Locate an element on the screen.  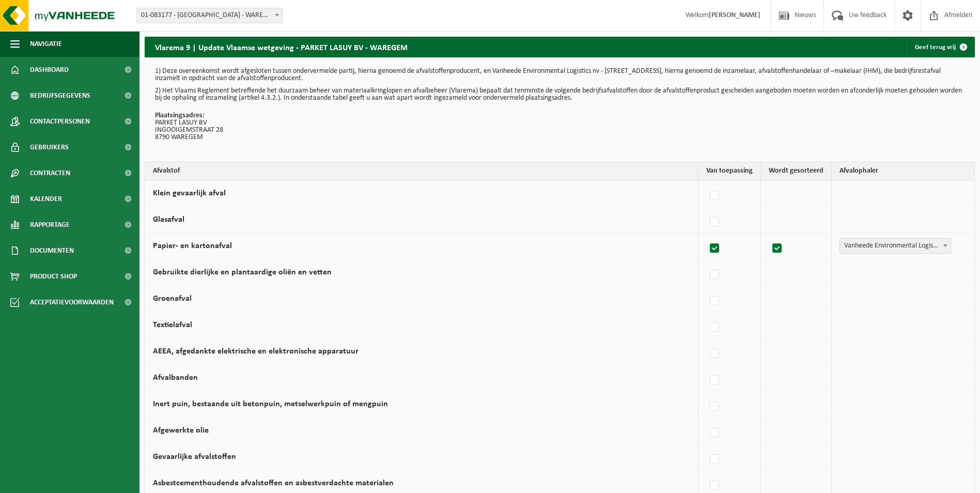
span: Navigatie is located at coordinates (46, 44).